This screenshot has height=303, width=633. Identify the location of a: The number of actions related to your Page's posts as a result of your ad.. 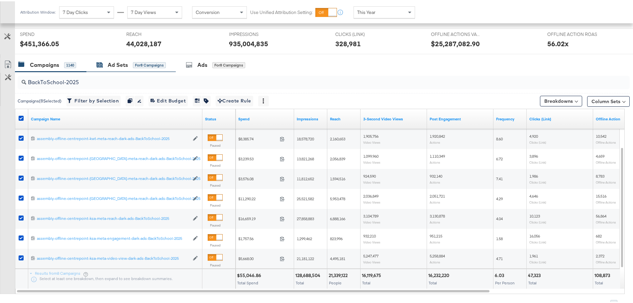
(460, 118).